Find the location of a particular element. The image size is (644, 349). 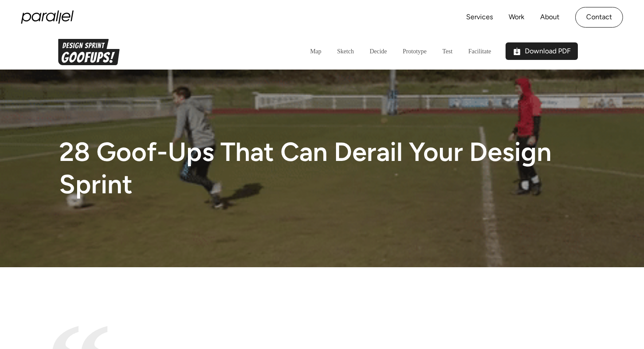

a: Facilitate is located at coordinates (479, 52).